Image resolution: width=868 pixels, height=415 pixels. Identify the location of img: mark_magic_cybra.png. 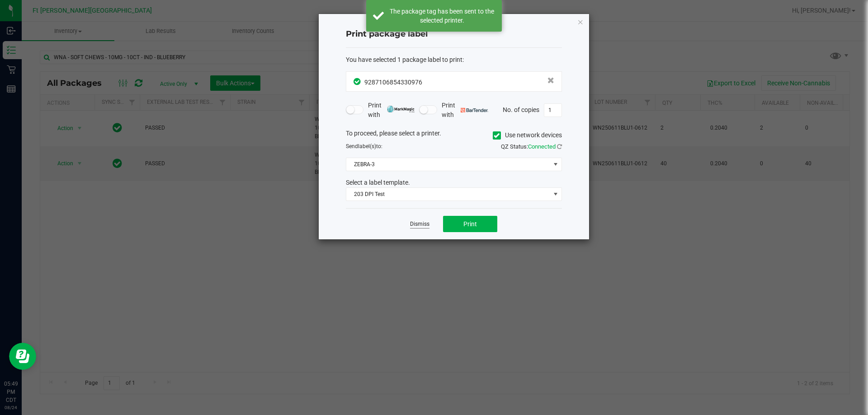
(400, 109).